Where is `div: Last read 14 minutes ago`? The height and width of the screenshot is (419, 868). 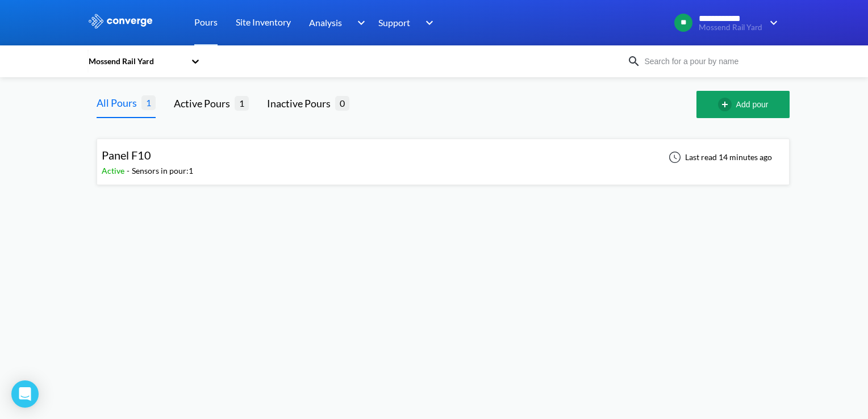
div: Last read 14 minutes ago is located at coordinates (719, 157).